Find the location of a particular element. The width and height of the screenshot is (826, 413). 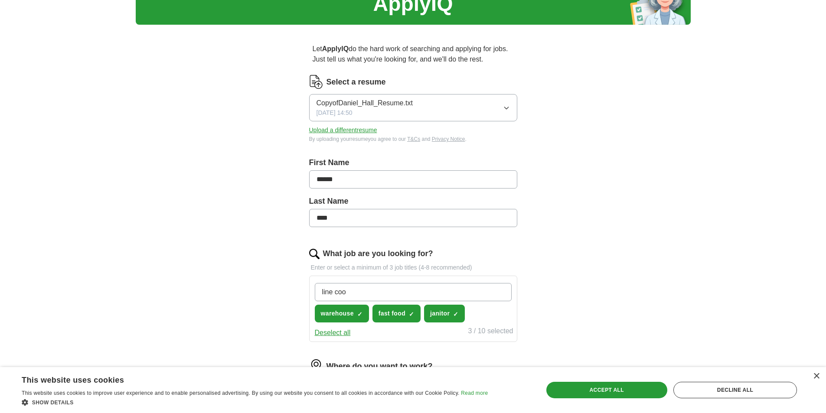

div: 3 / 10 selected is located at coordinates (490, 332).